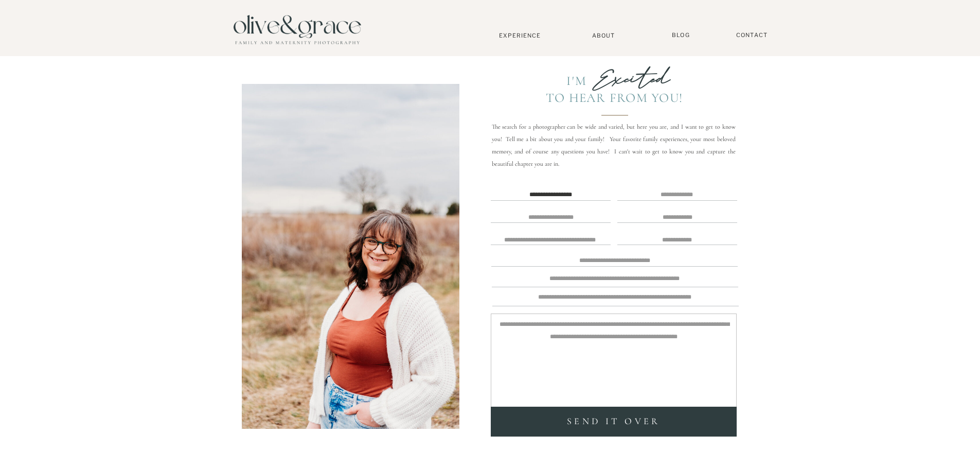 This screenshot has height=469, width=980. What do you see at coordinates (613, 421) in the screenshot?
I see `a: SEND it over` at bounding box center [613, 421].